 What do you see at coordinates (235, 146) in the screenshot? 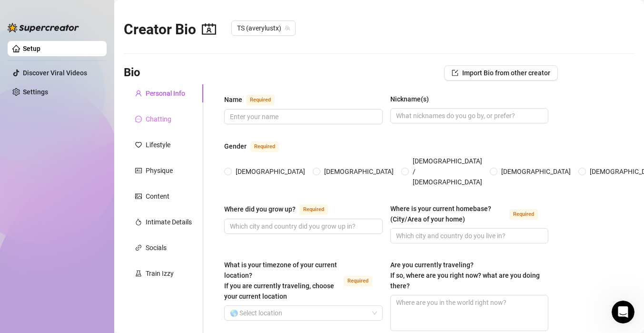
I see `div: Gender` at bounding box center [235, 146].